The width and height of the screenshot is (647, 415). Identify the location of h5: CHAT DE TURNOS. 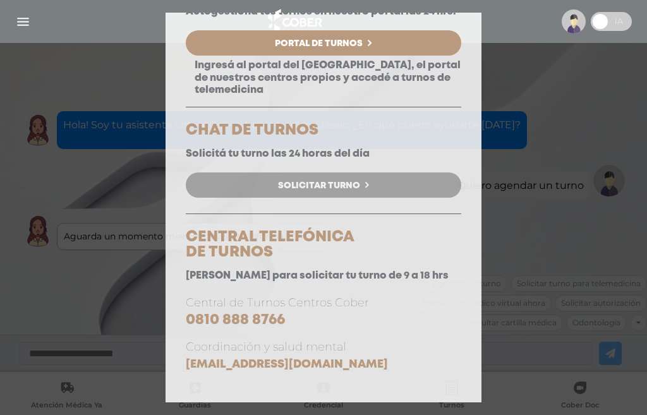
(323, 131).